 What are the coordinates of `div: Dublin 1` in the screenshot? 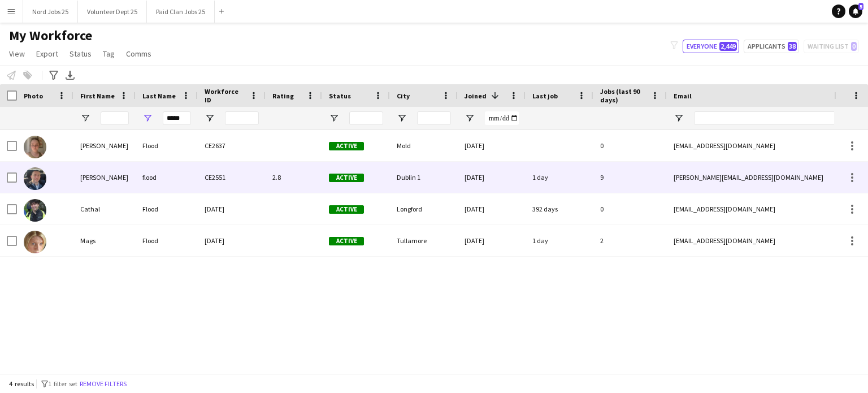 It's located at (424, 177).